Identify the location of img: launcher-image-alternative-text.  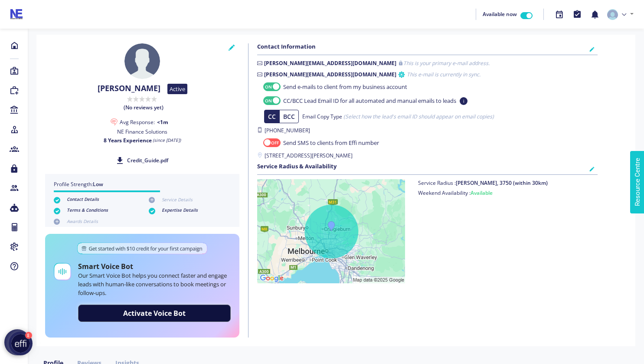
(20, 343).